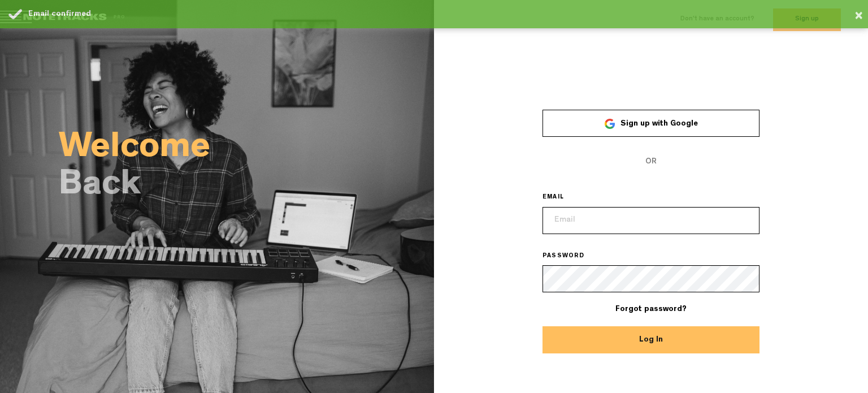 This screenshot has width=868, height=393. What do you see at coordinates (561, 198) in the screenshot?
I see `label: EMAIL` at bounding box center [561, 198].